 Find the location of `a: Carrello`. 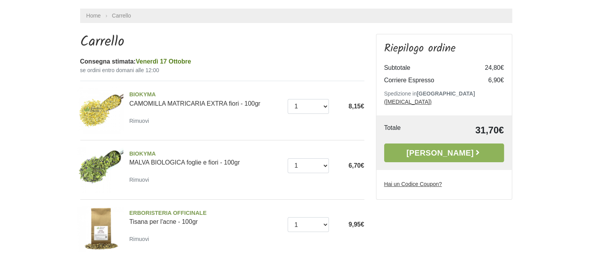

a: Carrello is located at coordinates (121, 16).